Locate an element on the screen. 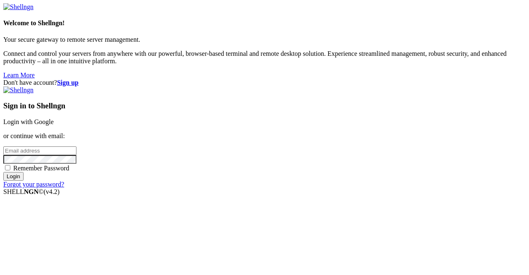 Image resolution: width=529 pixels, height=275 pixels. h3: Sign in to Shellngn is located at coordinates (264, 106).